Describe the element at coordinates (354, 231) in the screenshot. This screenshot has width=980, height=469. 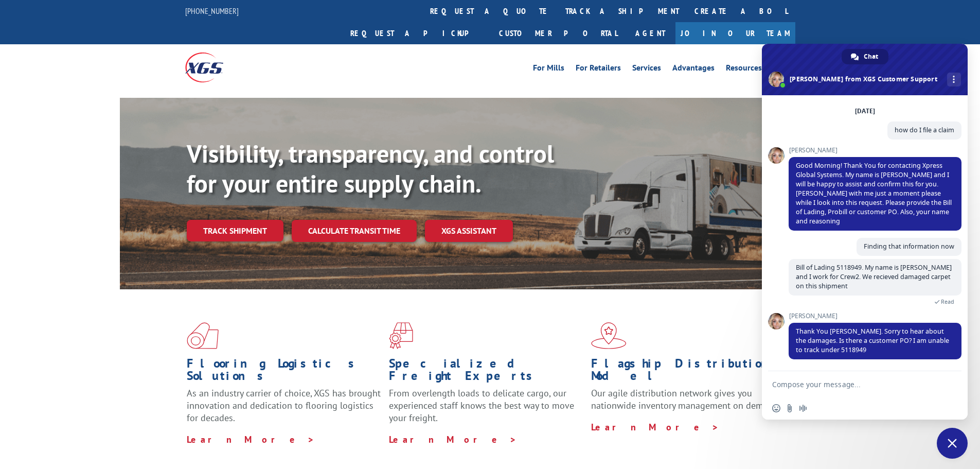
I see `a: Calculate transit time` at that location.